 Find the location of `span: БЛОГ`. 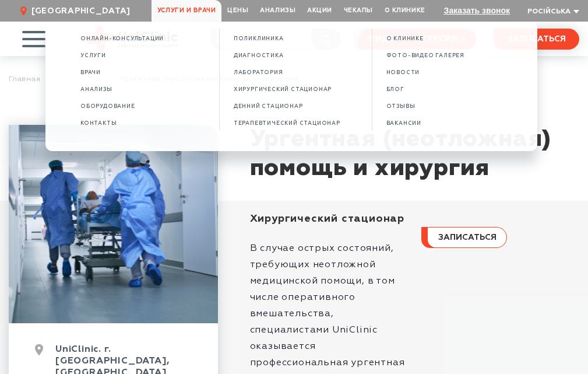

span: БЛОГ is located at coordinates (395, 89).